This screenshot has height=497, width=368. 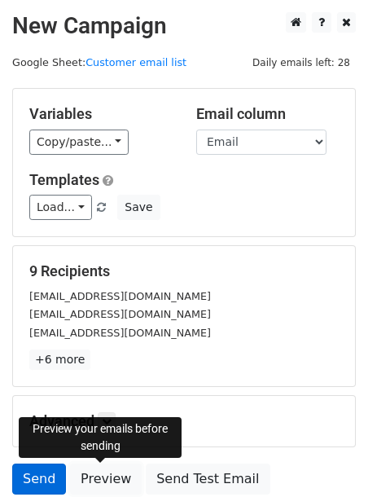 What do you see at coordinates (138, 207) in the screenshot?
I see `button: Save` at bounding box center [138, 207].